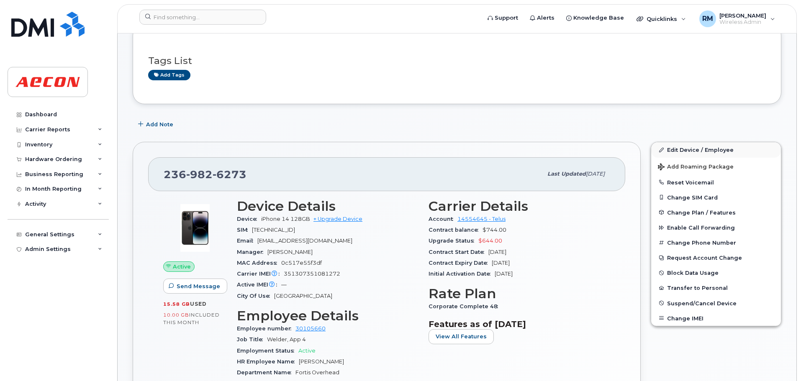 The width and height of the screenshot is (801, 381). What do you see at coordinates (244, 230) in the screenshot?
I see `span: SIM` at bounding box center [244, 230].